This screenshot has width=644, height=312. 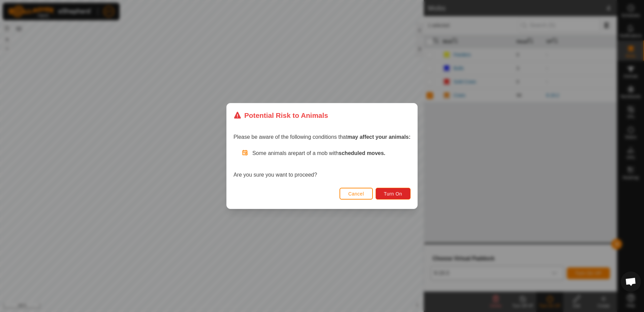 What do you see at coordinates (322, 136) in the screenshot?
I see `span: Please be aware of the following conditions that` at bounding box center [322, 136].